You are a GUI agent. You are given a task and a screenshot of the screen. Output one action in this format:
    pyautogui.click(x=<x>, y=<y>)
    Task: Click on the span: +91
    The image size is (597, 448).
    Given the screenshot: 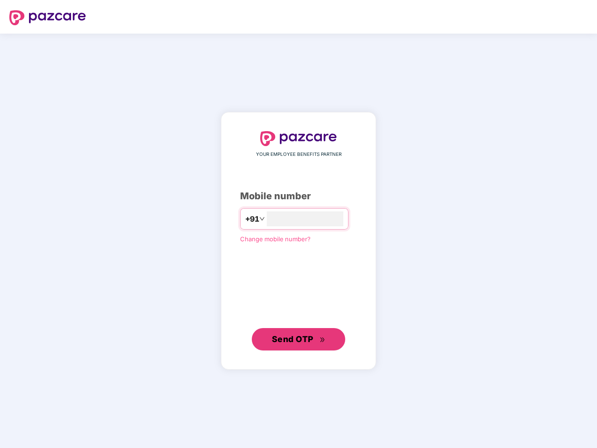 What is the action you would take?
    pyautogui.click(x=252, y=219)
    